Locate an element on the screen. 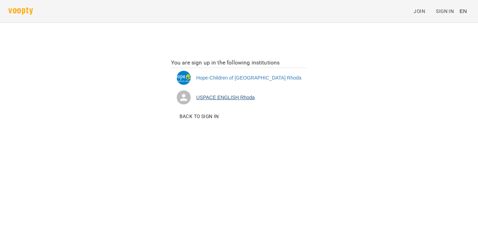 This screenshot has width=478, height=226. li: USPACE ENGLISH Rhoda is located at coordinates (239, 97).